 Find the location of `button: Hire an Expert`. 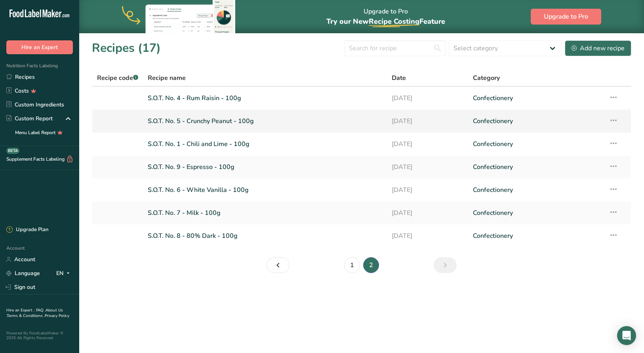

button: Hire an Expert is located at coordinates (40, 47).